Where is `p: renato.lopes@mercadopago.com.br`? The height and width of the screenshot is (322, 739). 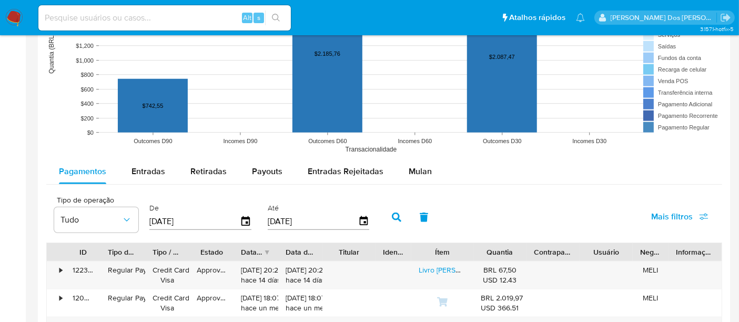
p: renato.lopes@mercadopago.com.br is located at coordinates (664, 17).